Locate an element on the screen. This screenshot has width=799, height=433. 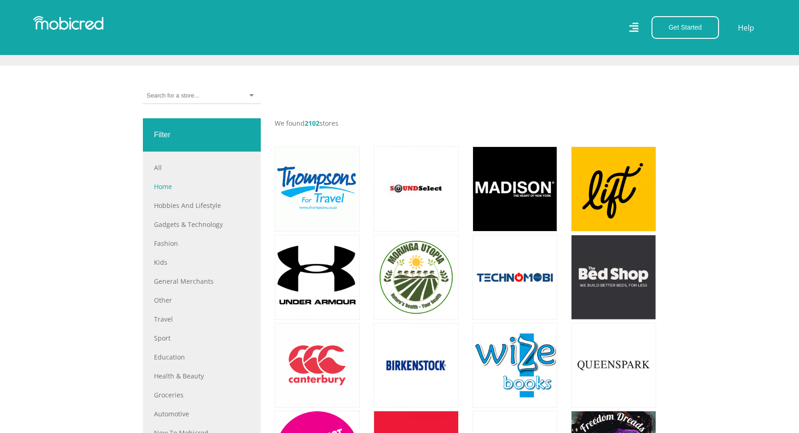
a: Gadgets & Technology is located at coordinates (202, 224).